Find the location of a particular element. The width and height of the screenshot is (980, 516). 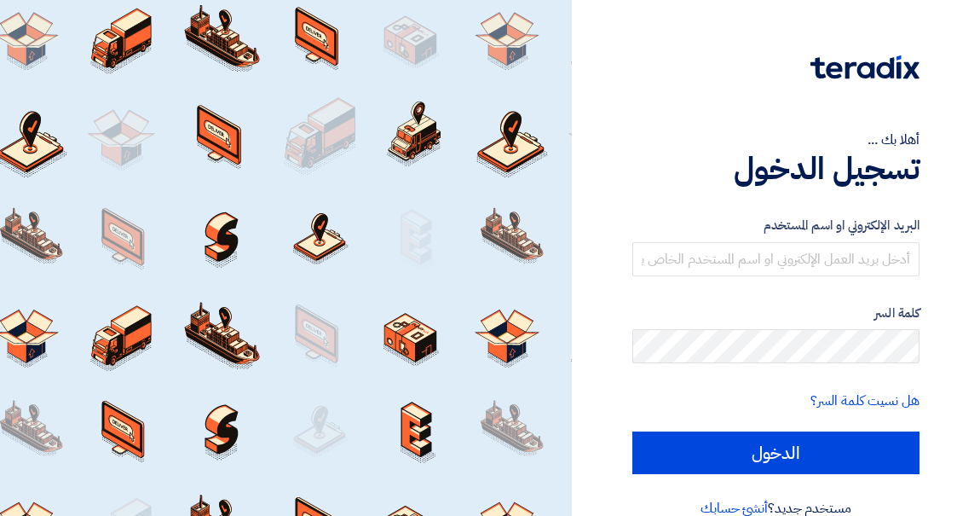

div: أهلا بك ... is located at coordinates (776, 140).